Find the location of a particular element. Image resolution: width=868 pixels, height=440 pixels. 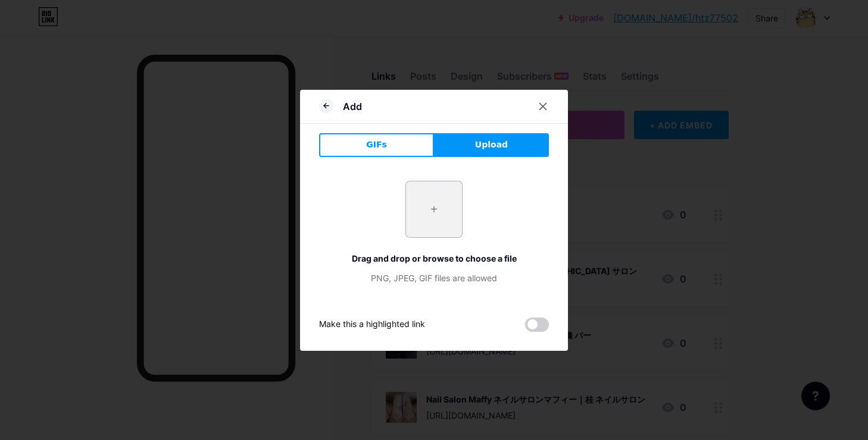

button: GIFs is located at coordinates (376, 145).